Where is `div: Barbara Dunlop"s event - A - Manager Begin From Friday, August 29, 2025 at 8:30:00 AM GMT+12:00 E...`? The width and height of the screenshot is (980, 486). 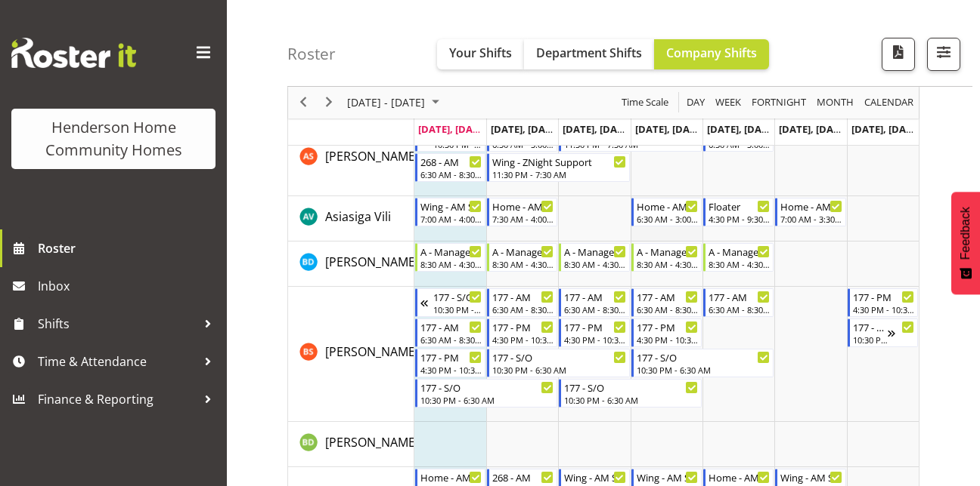 div: Barbara Dunlop"s event - A - Manager Begin From Friday, August 29, 2025 at 8:30:00 AM GMT+12:00 E... is located at coordinates (738, 258).